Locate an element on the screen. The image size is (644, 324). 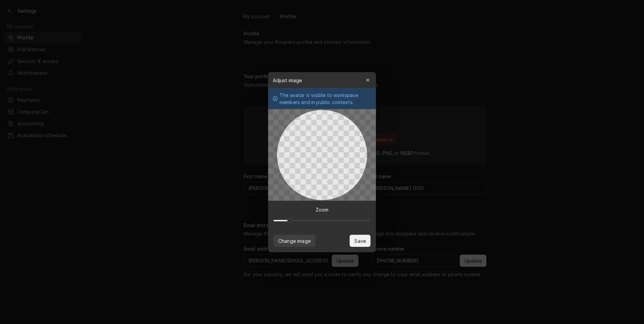
span: Zoom is located at coordinates (322, 210).